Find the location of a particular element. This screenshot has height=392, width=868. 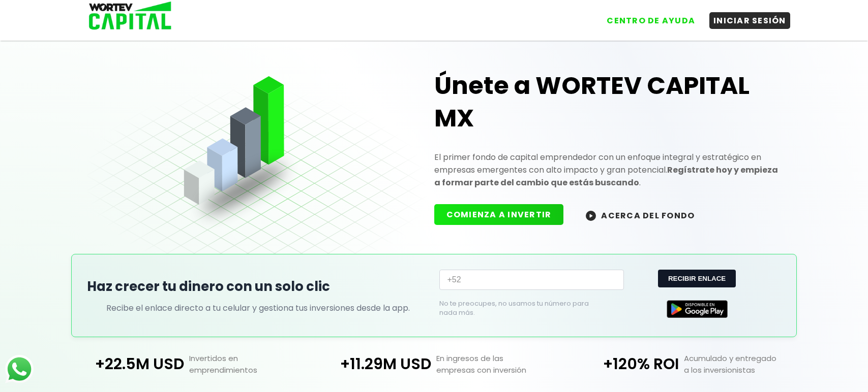

button: CENTRO DE AYUDA is located at coordinates (651, 20).